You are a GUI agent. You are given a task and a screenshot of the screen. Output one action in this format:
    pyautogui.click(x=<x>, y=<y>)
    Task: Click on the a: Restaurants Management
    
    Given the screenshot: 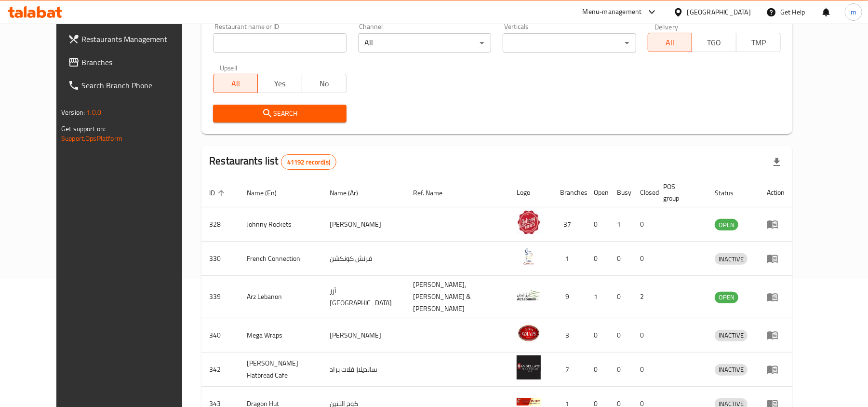 What is the action you would take?
    pyautogui.click(x=130, y=39)
    